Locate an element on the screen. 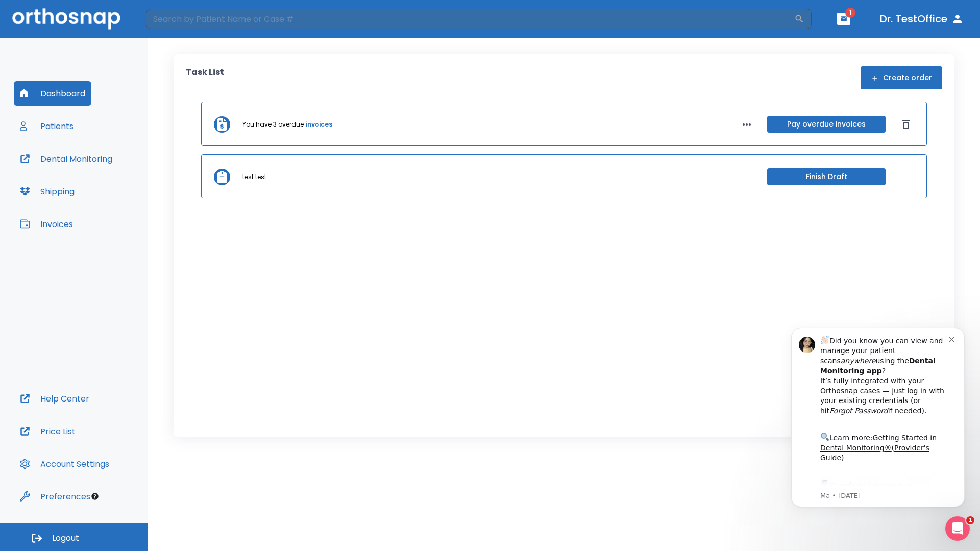 Image resolution: width=980 pixels, height=551 pixels. div: Download the app: | ​ Let us know if you need help getting started! is located at coordinates (108, 192).